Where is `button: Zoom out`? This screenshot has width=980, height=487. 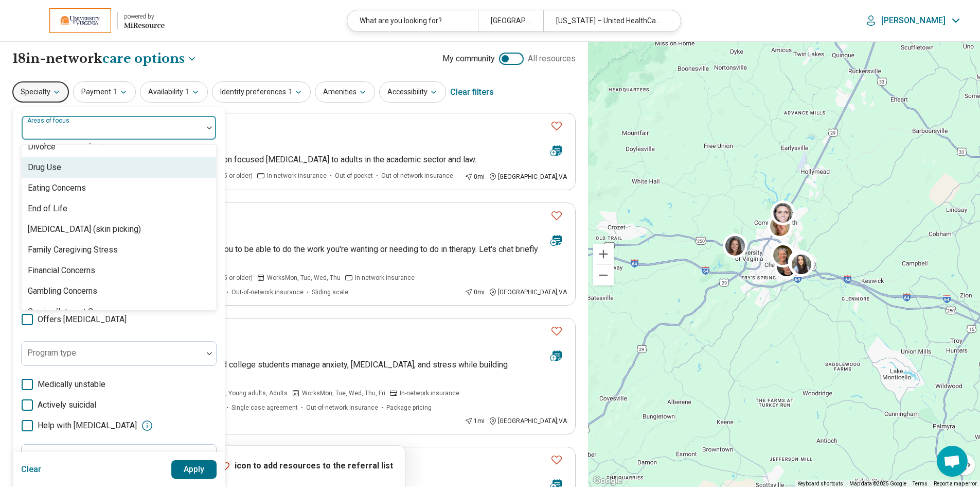 button: Zoom out is located at coordinates (604, 275).